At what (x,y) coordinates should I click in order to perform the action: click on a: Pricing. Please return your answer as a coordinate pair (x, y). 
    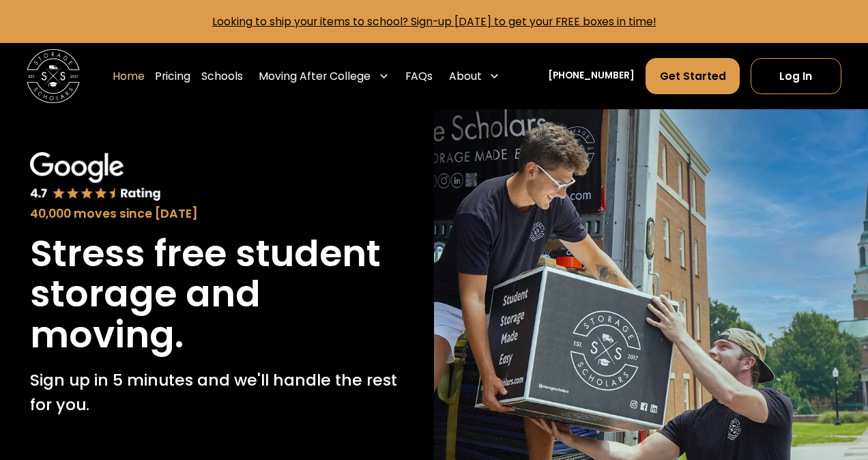
    Looking at the image, I should click on (173, 76).